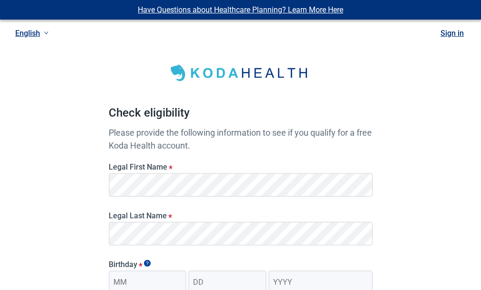 The image size is (481, 290). What do you see at coordinates (241, 167) in the screenshot?
I see `label: Legal First Name` at bounding box center [241, 167].